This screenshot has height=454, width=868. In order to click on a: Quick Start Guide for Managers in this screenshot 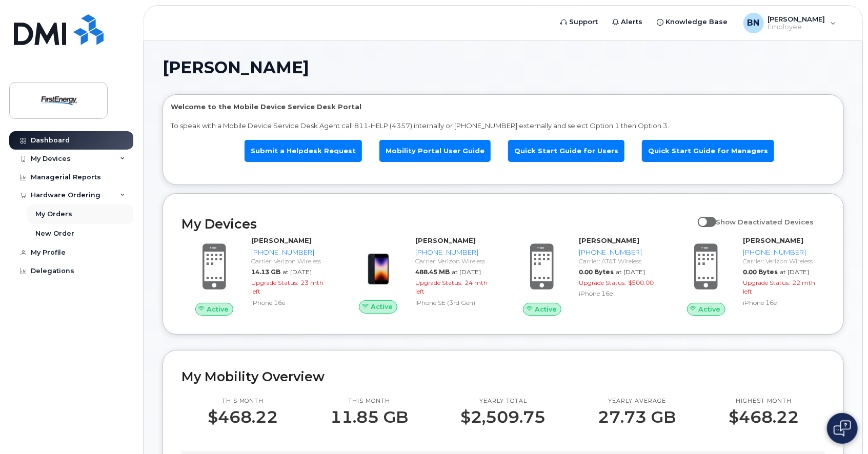, I will do `click(708, 151)`.